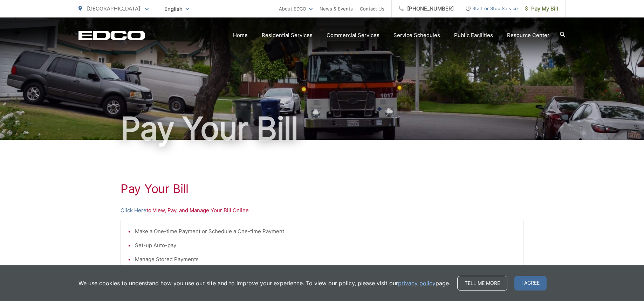 This screenshot has width=644, height=301. I want to click on a: News & Events, so click(336, 9).